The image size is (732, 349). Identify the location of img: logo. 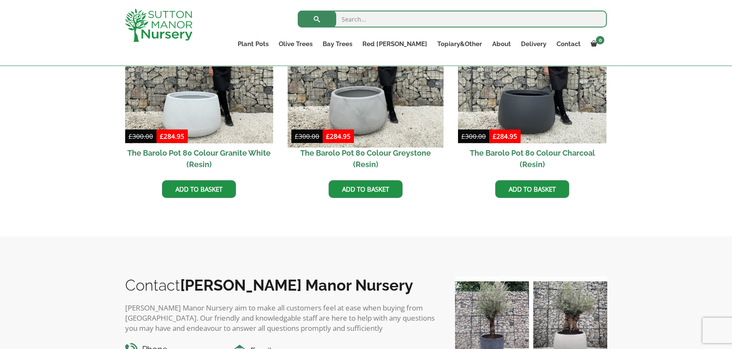
(159, 25).